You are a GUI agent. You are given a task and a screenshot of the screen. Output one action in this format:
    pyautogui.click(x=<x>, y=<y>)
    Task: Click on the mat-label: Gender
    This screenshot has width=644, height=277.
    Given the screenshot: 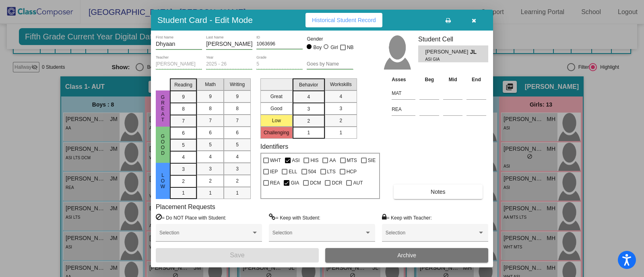 What is the action you would take?
    pyautogui.click(x=330, y=39)
    